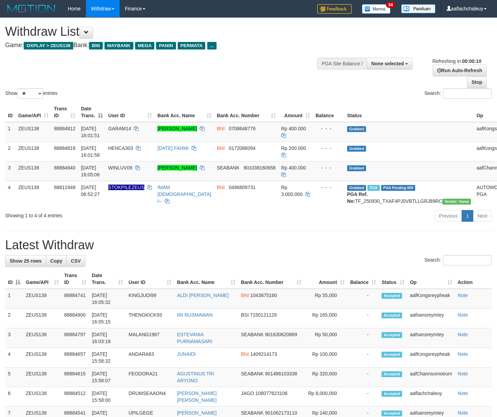 The height and width of the screenshot is (417, 497). I want to click on th: Bank Acc. Name: activate to sort column ascending, so click(184, 112).